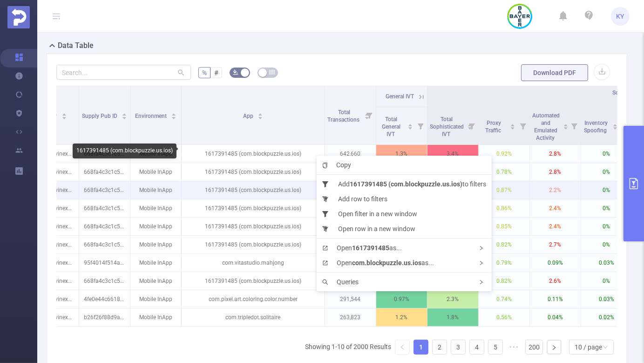  What do you see at coordinates (105, 263) in the screenshot?
I see `p: 95f4014f514a5fc5e906a81372b2dee6` at bounding box center [105, 263].